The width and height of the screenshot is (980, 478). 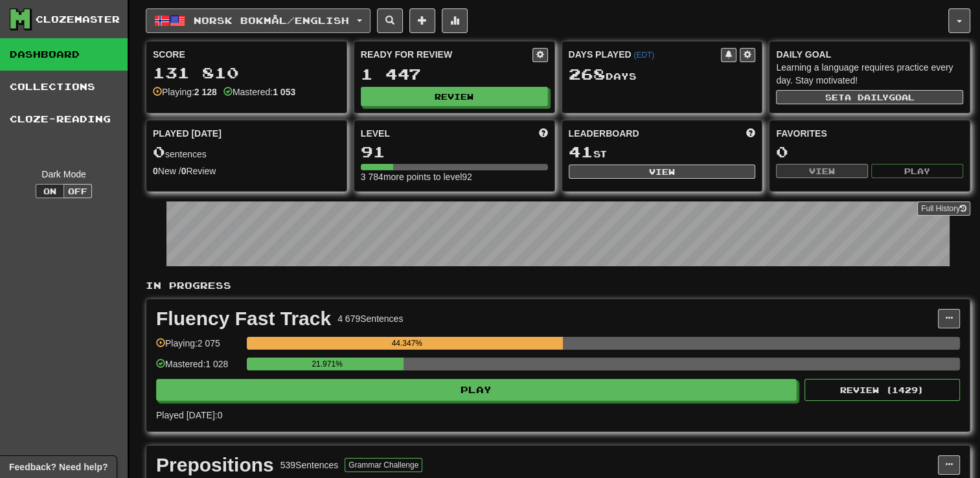 I want to click on div: Mastered: 1 028, so click(x=198, y=368).